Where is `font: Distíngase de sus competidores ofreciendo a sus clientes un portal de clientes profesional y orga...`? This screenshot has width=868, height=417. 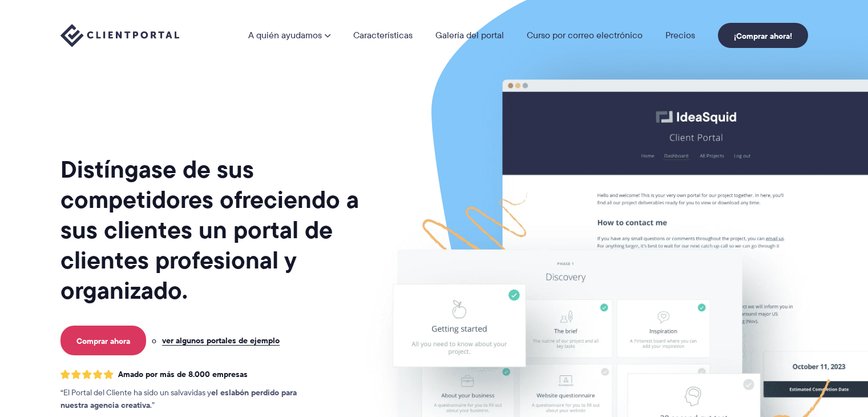
font: Distíngase de sus competidores ofreciendo a sus clientes un portal de clientes profesional y orga... is located at coordinates (209, 230).